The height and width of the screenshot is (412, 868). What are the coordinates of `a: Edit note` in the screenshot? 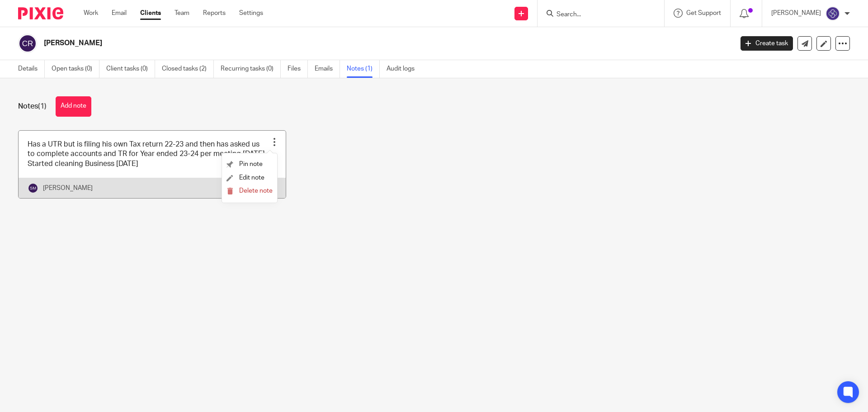 It's located at (245, 178).